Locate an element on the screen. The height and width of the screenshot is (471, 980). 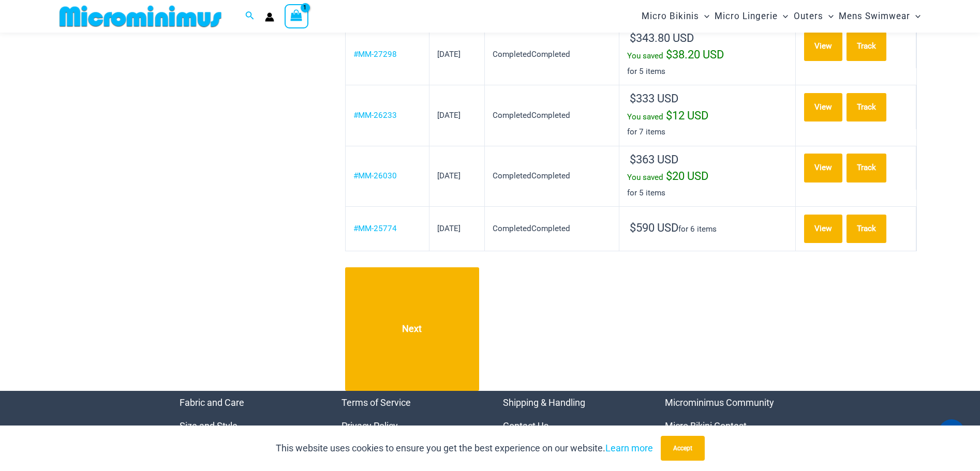
span: 20 USD is located at coordinates (687, 176).